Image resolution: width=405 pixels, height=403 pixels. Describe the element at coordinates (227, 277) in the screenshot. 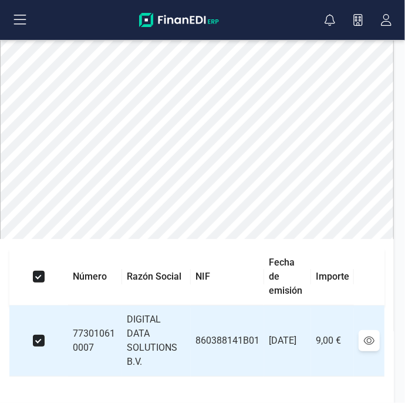

I see `th: NIF` at that location.